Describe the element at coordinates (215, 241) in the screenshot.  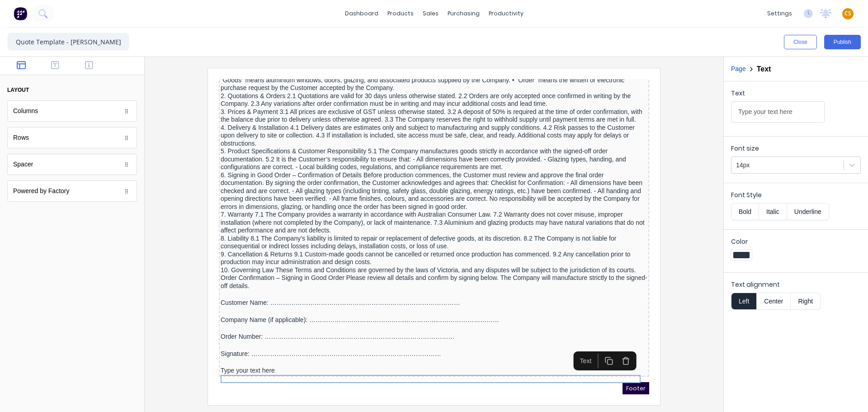
I see `div: Company Name (if applicable): ………………………………………………………………………………` at that location.